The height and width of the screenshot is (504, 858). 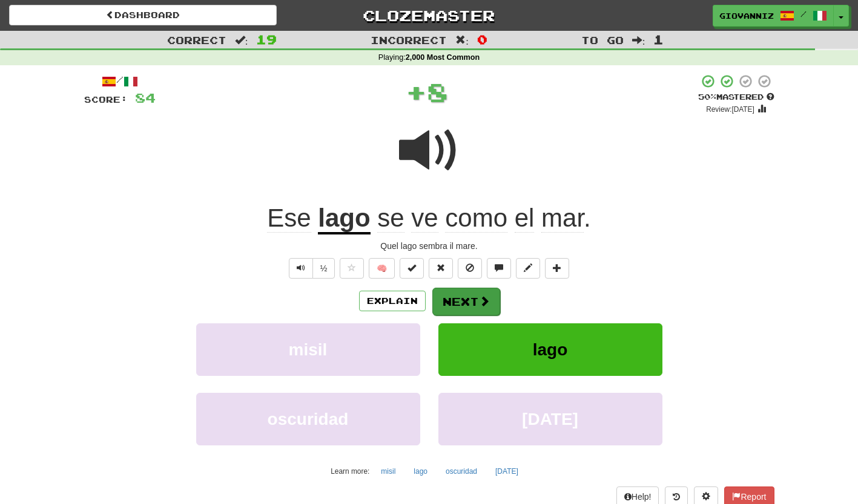 What do you see at coordinates (106, 99) in the screenshot?
I see `span: Score:` at bounding box center [106, 99].